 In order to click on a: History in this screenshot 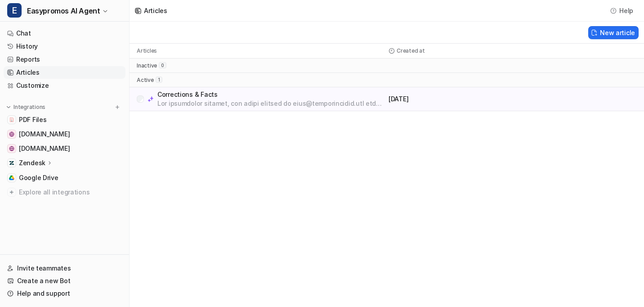, I will do `click(64, 46)`.